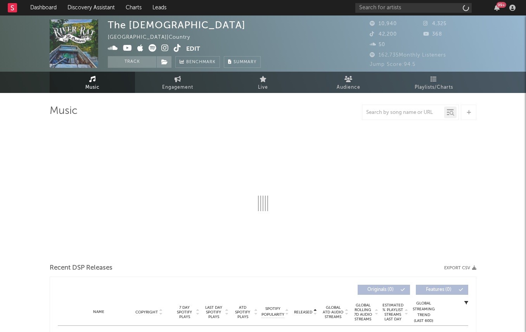  Describe the element at coordinates (434, 82) in the screenshot. I see `a: Playlists/Charts` at that location.